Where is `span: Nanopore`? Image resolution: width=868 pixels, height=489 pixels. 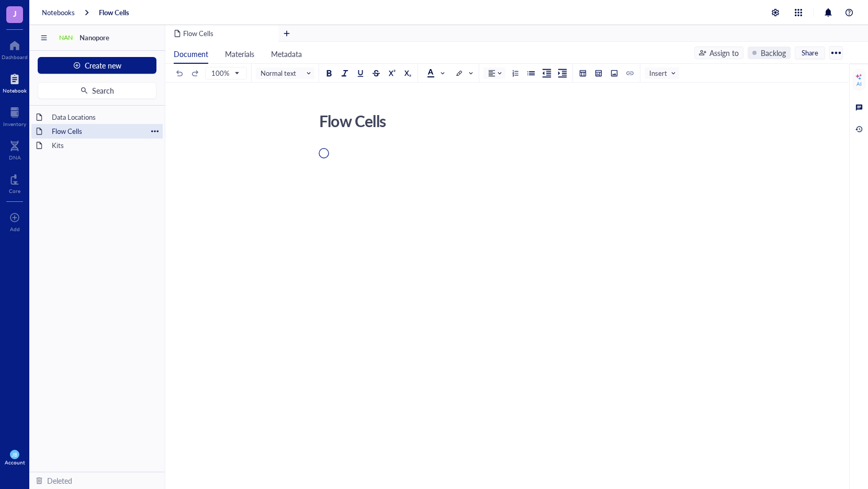 span: Nanopore is located at coordinates (94, 37).